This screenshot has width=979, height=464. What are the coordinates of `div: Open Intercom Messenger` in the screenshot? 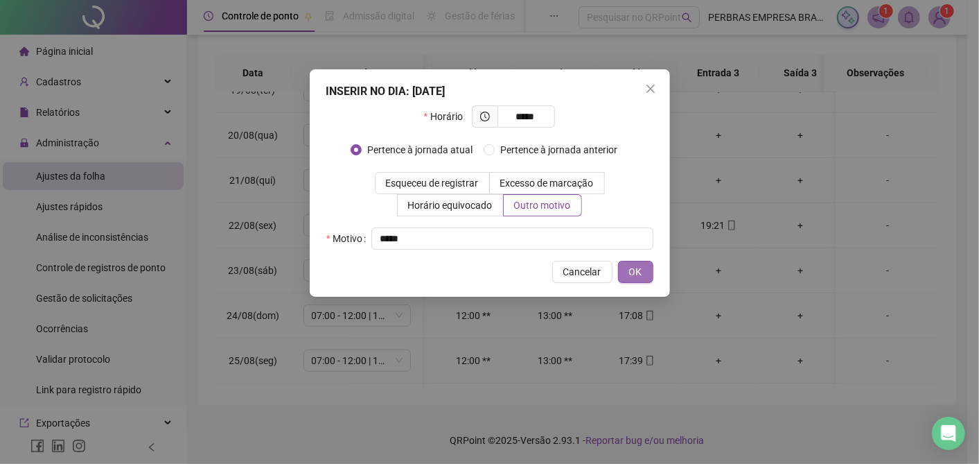 It's located at (949, 433).